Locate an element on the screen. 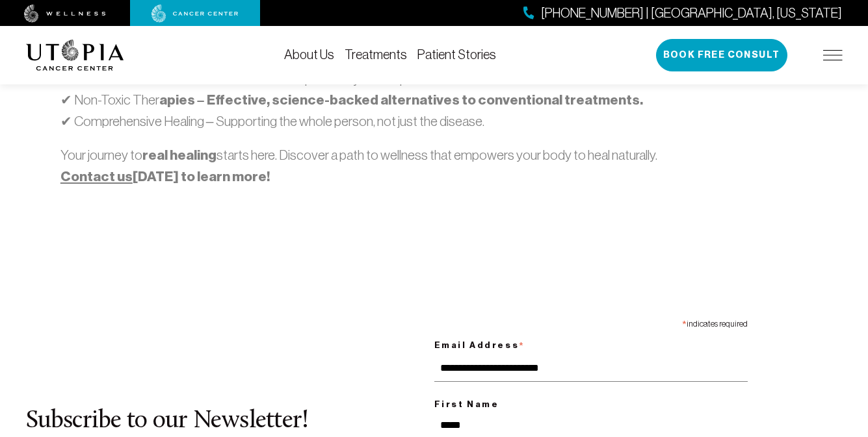 The image size is (868, 437). strong: apies – Effective, science-backed alternatives to conventional treatments. is located at coordinates (401, 100).